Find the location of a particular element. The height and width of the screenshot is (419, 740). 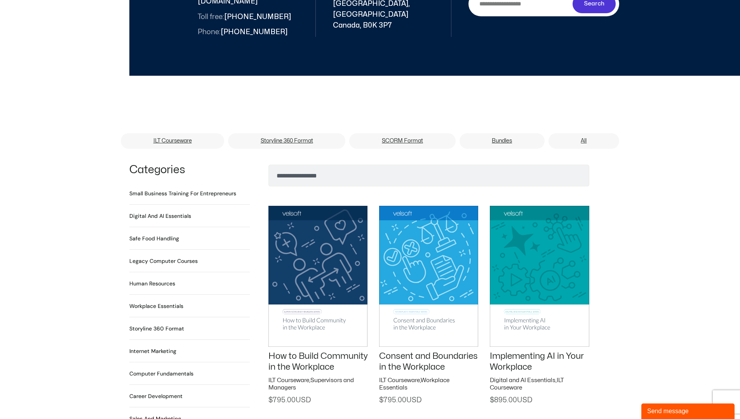

h2: Computer Fundamentals is located at coordinates (161, 373).